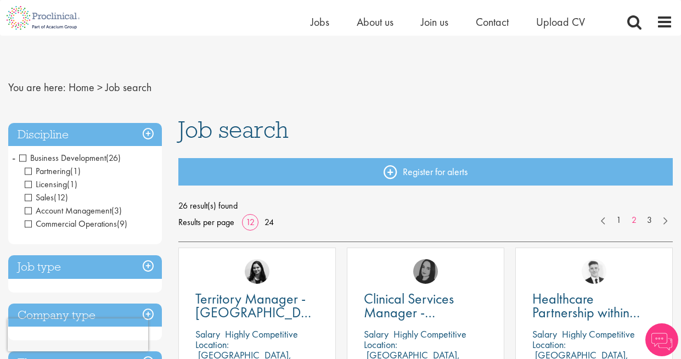 This screenshot has height=359, width=681. What do you see at coordinates (425, 271) in the screenshot?
I see `img: Anna Klemencic` at bounding box center [425, 271].